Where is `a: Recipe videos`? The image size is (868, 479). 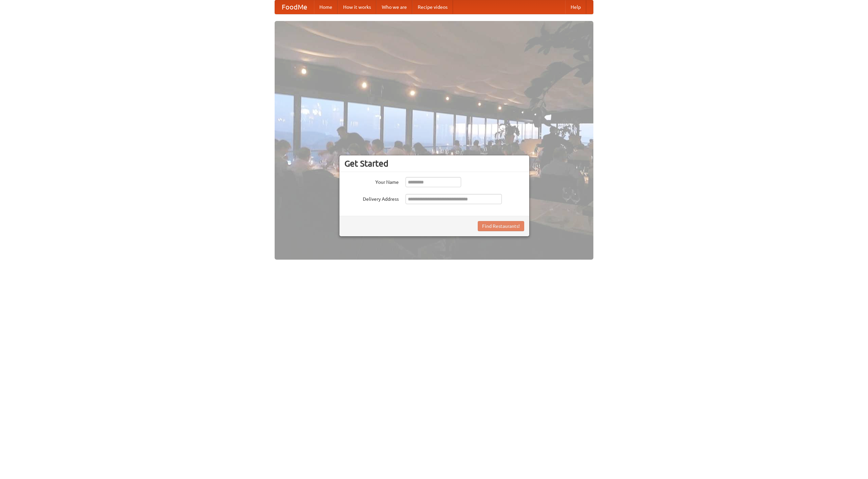 a: Recipe videos is located at coordinates (432, 7).